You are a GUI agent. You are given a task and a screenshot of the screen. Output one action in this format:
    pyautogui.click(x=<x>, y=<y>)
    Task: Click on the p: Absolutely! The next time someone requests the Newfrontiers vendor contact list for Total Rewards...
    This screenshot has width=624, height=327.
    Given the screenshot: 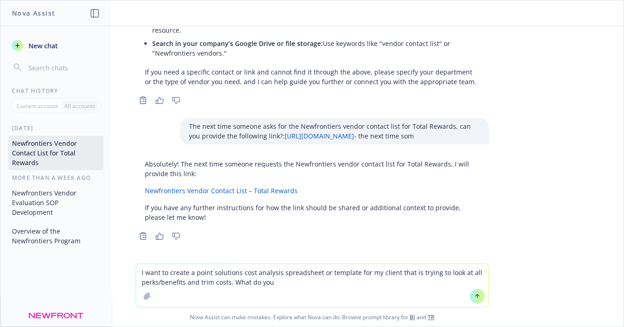 What is the action you would take?
    pyautogui.click(x=312, y=169)
    